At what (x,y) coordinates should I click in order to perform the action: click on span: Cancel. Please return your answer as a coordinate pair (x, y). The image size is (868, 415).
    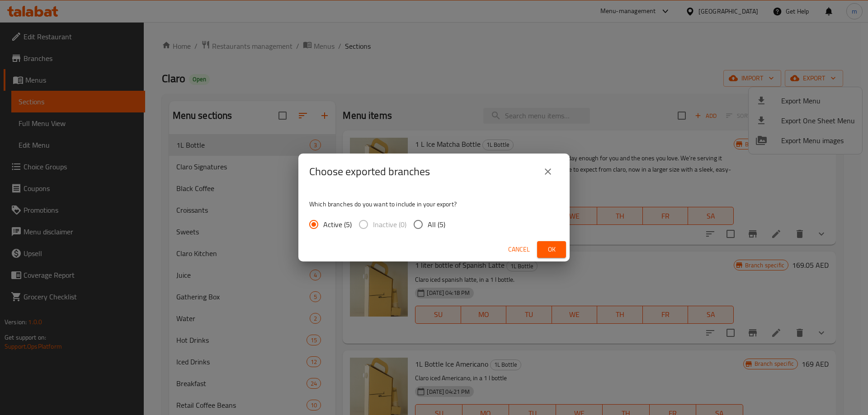
    Looking at the image, I should click on (519, 250).